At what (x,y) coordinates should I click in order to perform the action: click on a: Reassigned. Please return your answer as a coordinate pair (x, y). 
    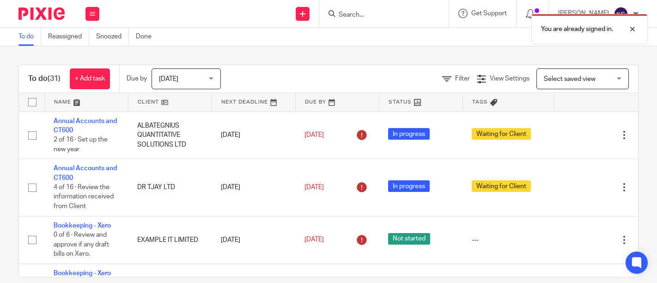
    Looking at the image, I should click on (68, 37).